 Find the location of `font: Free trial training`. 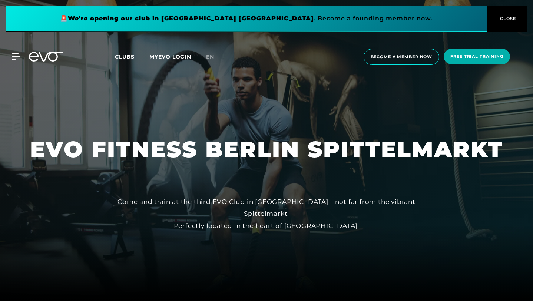

font: Free trial training is located at coordinates (477, 56).